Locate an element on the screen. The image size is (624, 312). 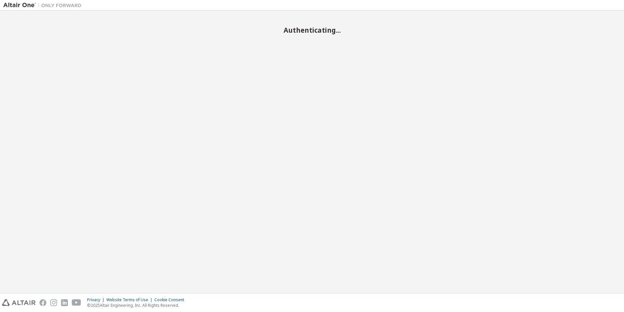
div: Cookie Consent is located at coordinates (171, 299).